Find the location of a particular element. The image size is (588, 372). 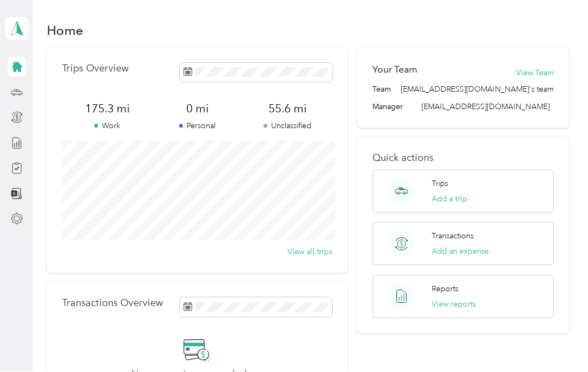

button: View all trips is located at coordinates (310, 252).